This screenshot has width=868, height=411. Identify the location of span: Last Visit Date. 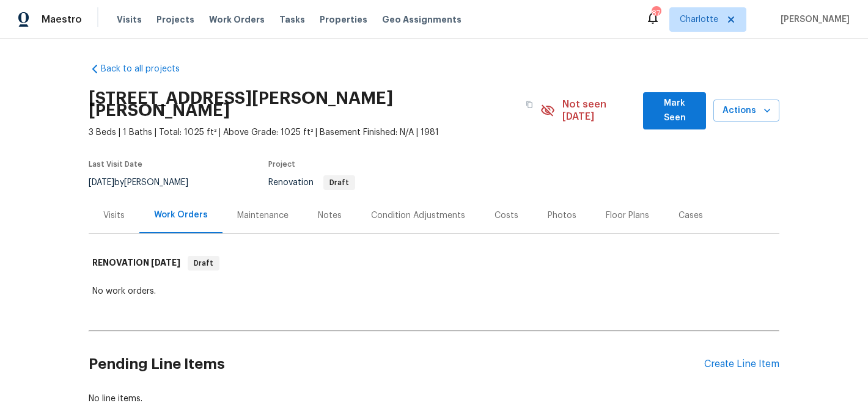
(116, 165).